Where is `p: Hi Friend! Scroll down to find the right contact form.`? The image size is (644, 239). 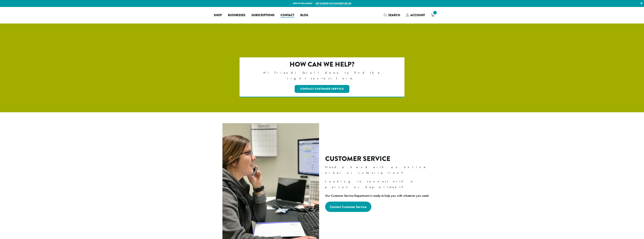
p: Hi Friend! Scroll down to find the right contact form. is located at coordinates (322, 75).